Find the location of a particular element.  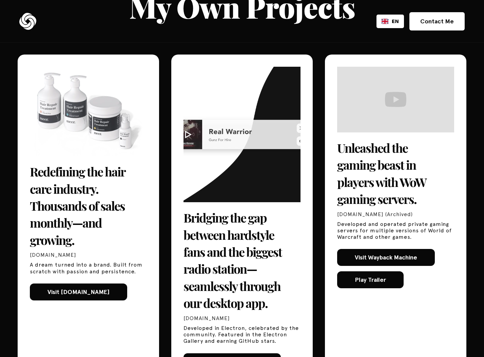

p: Developed and operated private gaming servers for multiple versions of World of Warcraft and othe... is located at coordinates (395, 231).